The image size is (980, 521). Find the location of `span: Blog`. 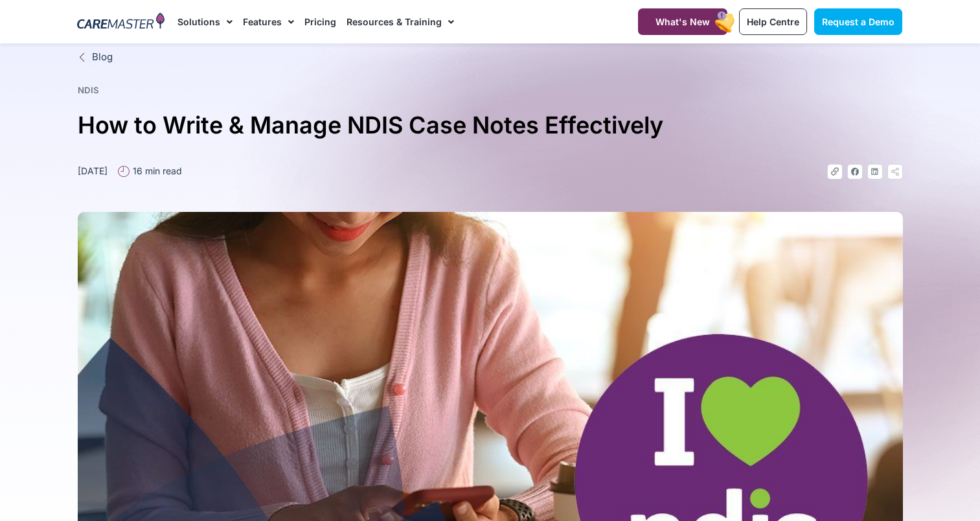

span: Blog is located at coordinates (100, 57).